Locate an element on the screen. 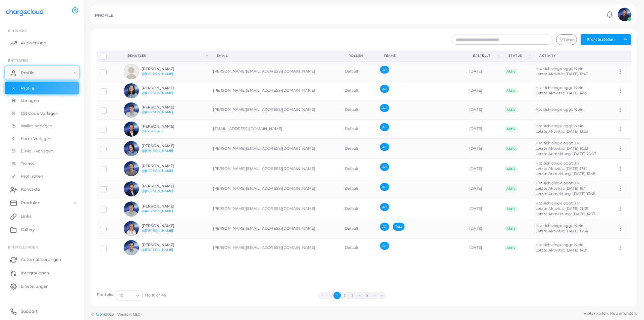 The height and width of the screenshot is (320, 644). a: Profile is located at coordinates (42, 88).